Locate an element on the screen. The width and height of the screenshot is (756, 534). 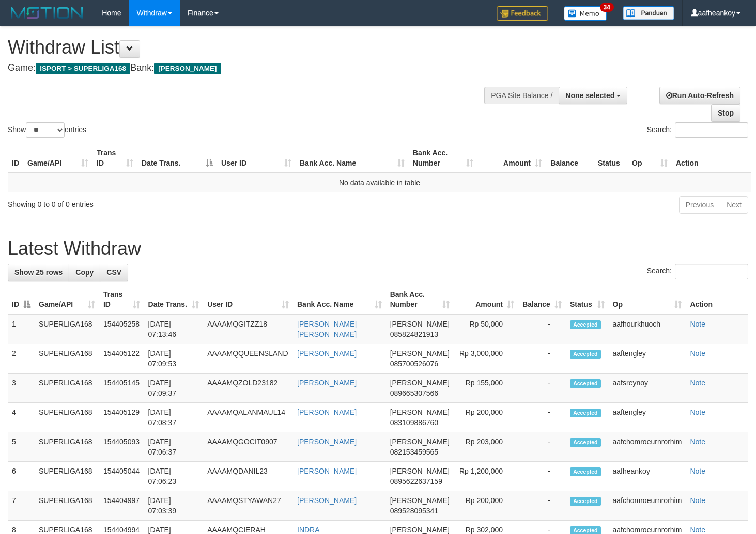
td: Rp 50,000 is located at coordinates (486, 329).